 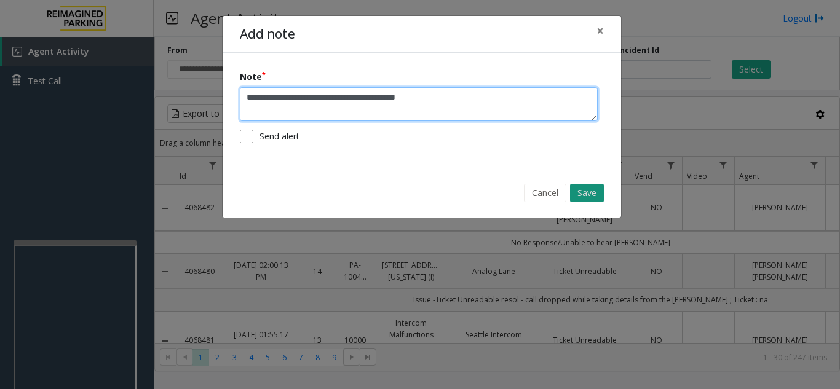 I want to click on button: Close, so click(x=600, y=31).